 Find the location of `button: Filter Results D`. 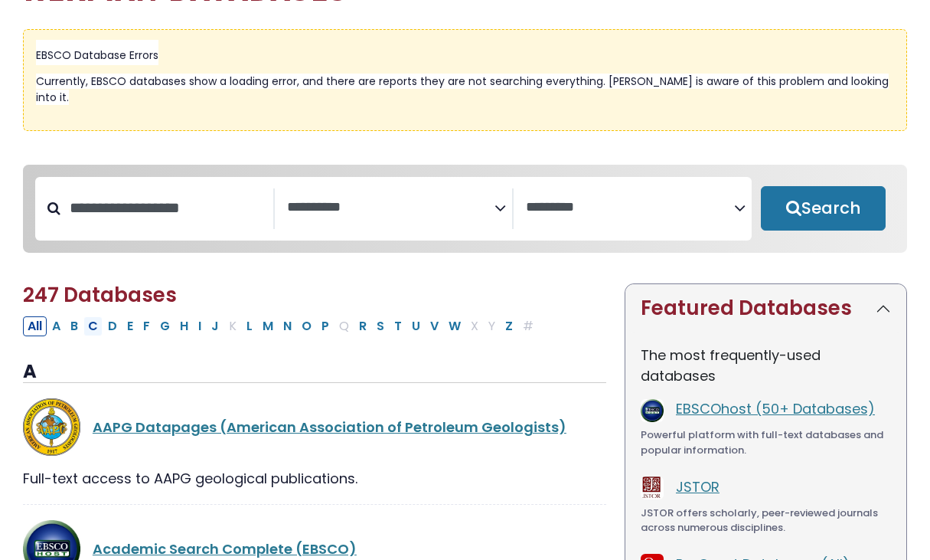

button: Filter Results D is located at coordinates (112, 326).